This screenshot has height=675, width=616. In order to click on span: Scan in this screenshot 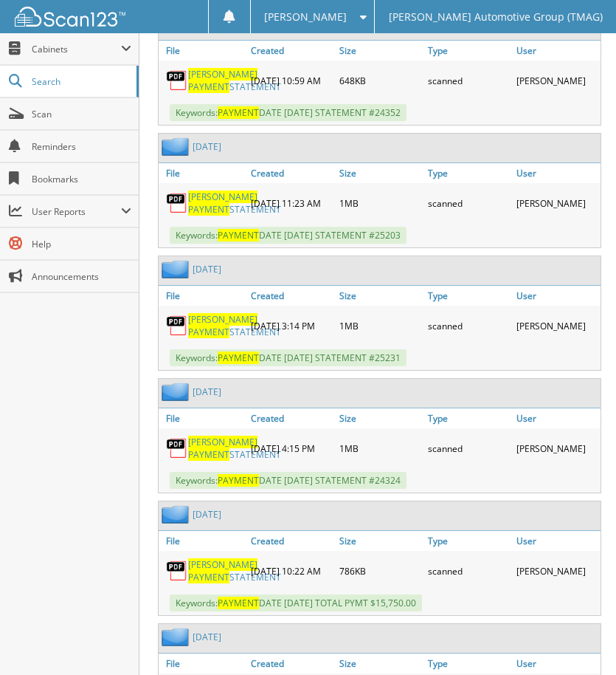, I will do `click(81, 114)`.